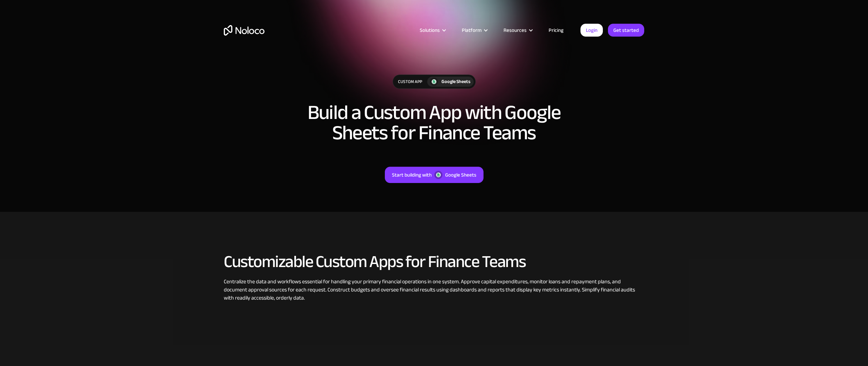  I want to click on div: Custom App, so click(410, 82).